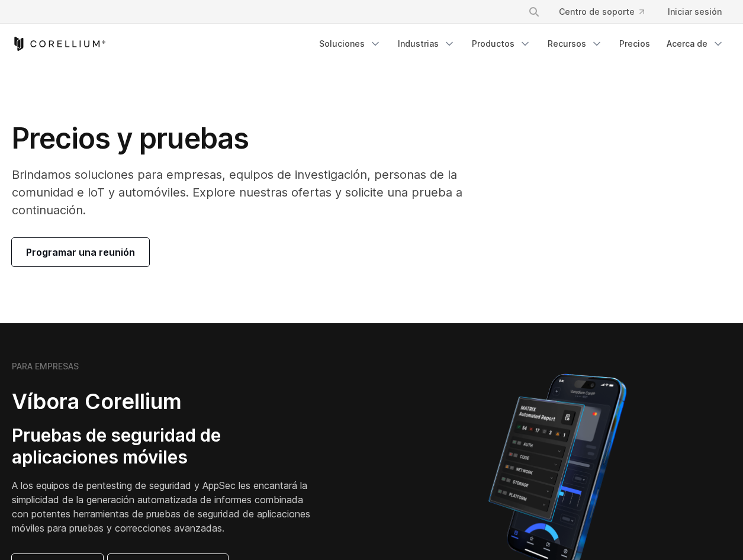 Image resolution: width=743 pixels, height=560 pixels. I want to click on h2: Víbora Corellium, so click(163, 402).